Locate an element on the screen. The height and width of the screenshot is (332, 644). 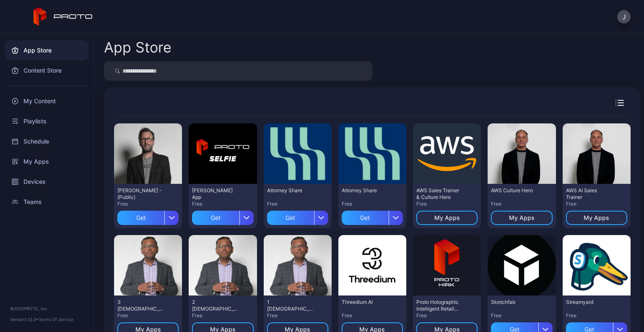
div: David N Persona - (Public) is located at coordinates (140, 194).